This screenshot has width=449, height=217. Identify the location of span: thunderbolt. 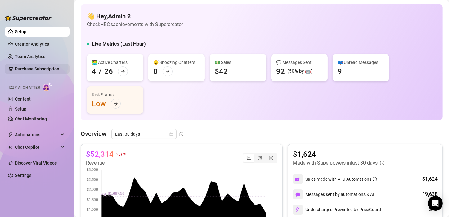
(11, 135).